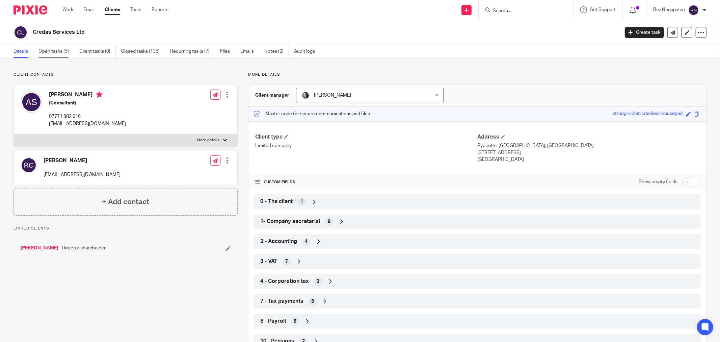 This screenshot has width=720, height=342. Describe the element at coordinates (98, 51) in the screenshot. I see `a: Client tasks (0)` at that location.